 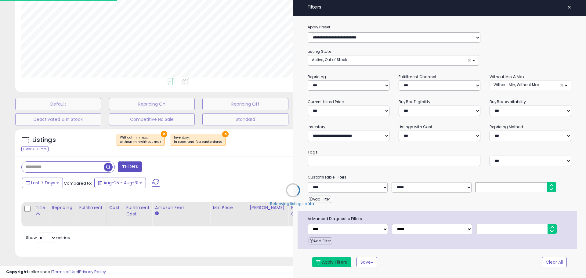 What do you see at coordinates (317, 127) in the screenshot?
I see `small: Inventory` at bounding box center [317, 127].